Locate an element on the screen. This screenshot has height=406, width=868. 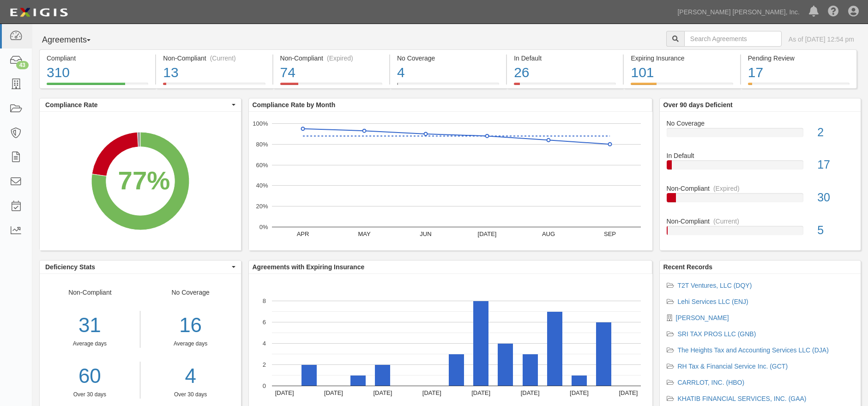
a: 4 is located at coordinates (191, 376).